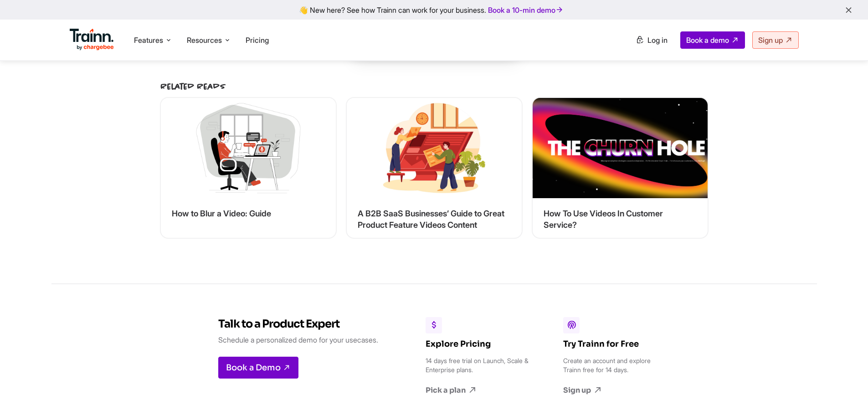 The image size is (868, 415). What do you see at coordinates (477, 391) in the screenshot?
I see `a: Pick a plan` at bounding box center [477, 391].